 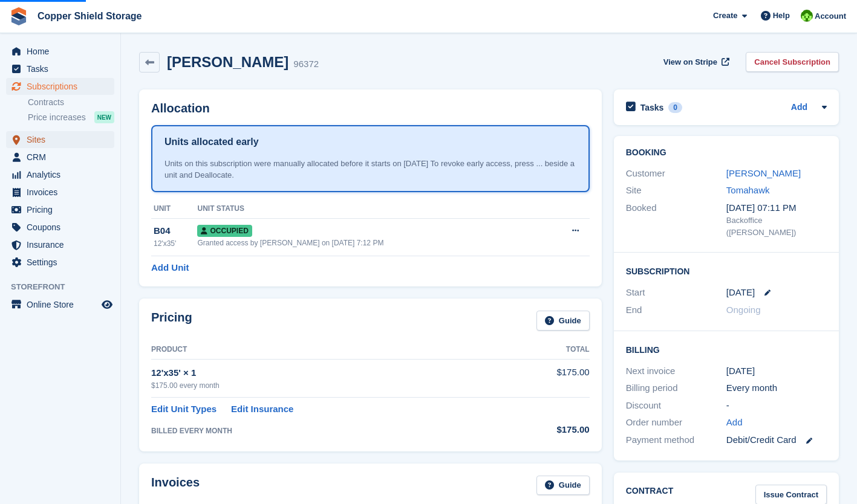 I want to click on div: 12'x35' × 1, so click(x=329, y=373).